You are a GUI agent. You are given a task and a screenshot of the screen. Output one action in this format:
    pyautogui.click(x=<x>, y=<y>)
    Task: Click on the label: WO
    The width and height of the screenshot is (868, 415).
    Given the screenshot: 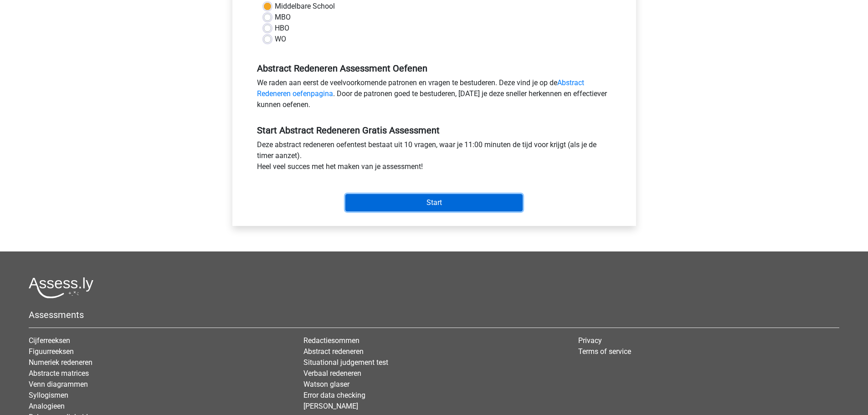 What is the action you would take?
    pyautogui.click(x=280, y=39)
    